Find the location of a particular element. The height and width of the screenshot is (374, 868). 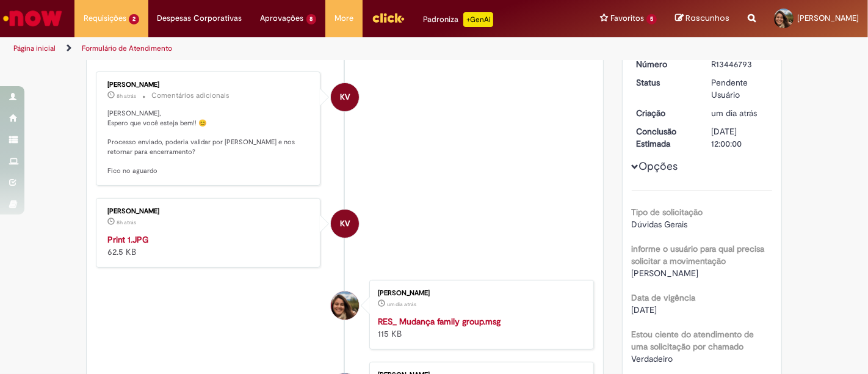

img: click_logo_yellow_360x200.png is located at coordinates (388, 18).